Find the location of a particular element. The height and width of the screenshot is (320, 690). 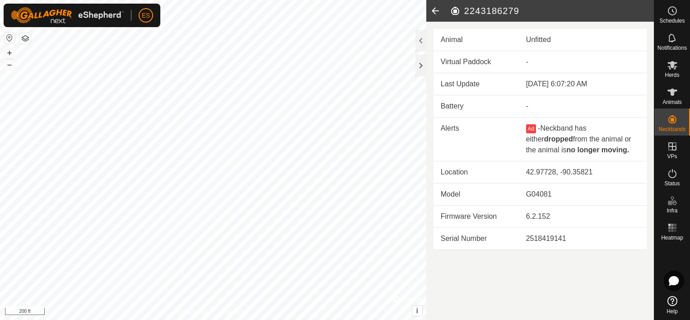

span: Neckbands is located at coordinates (672, 129).